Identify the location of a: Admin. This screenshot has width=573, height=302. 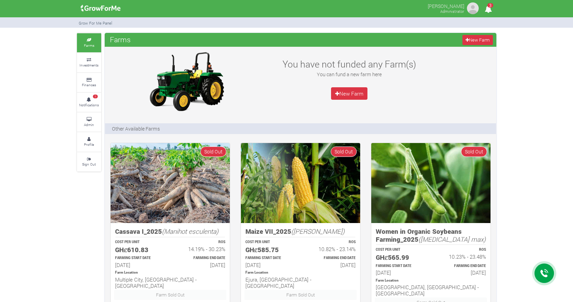
(89, 122).